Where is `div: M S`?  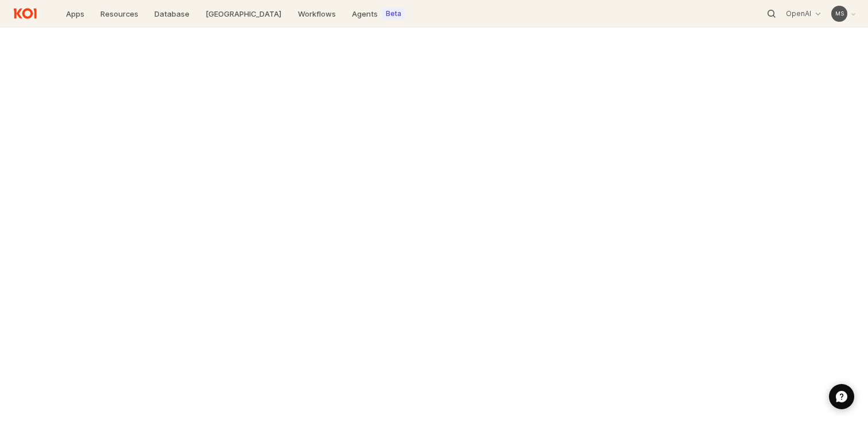
div: M S is located at coordinates (839, 14).